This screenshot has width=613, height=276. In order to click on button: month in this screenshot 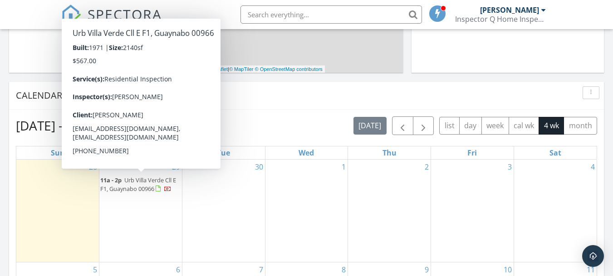, I will do `click(581, 125)`.